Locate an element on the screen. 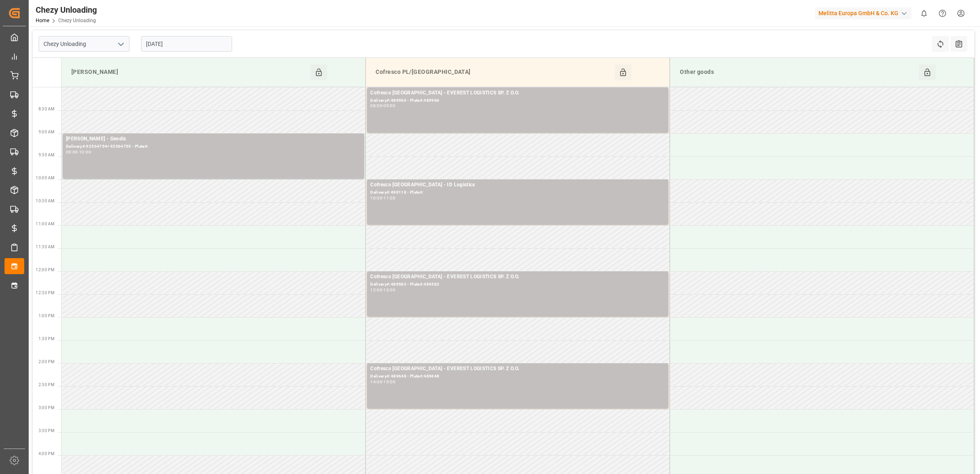  div: Delivery#:92564754+ 92564755 - Plate#: is located at coordinates (213, 147).